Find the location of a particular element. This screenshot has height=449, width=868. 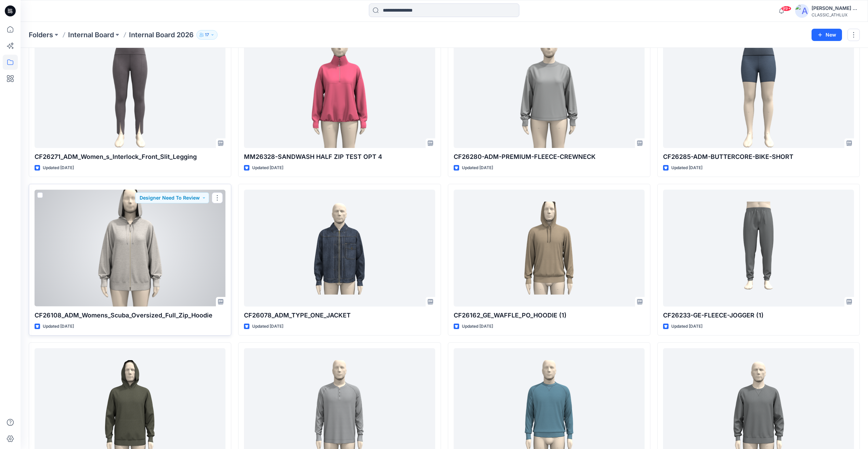

p: CF26078_ADM_TYPE_ONE_JACKET is located at coordinates (340, 316).